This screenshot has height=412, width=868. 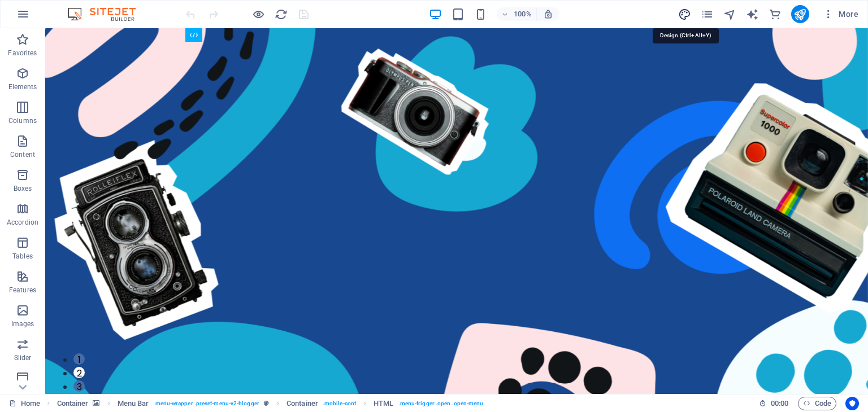 What do you see at coordinates (707, 14) in the screenshot?
I see `i: Pages (Ctrl+Alt+S)` at bounding box center [707, 14].